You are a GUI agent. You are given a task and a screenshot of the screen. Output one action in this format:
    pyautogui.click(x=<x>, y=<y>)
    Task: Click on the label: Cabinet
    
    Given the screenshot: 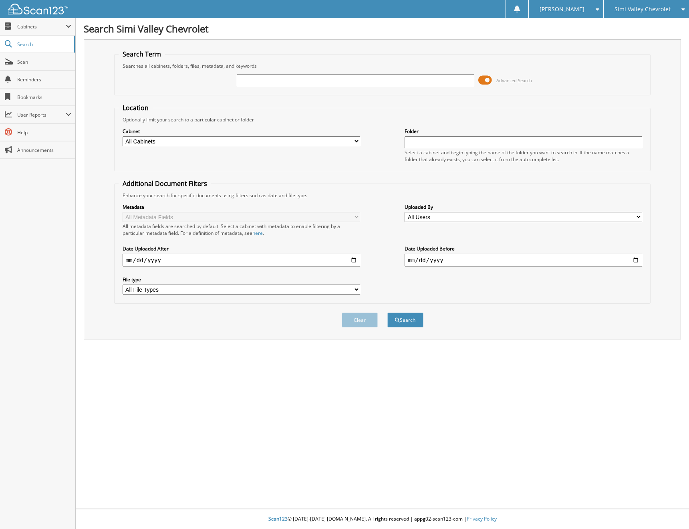 What is the action you would take?
    pyautogui.click(x=241, y=131)
    